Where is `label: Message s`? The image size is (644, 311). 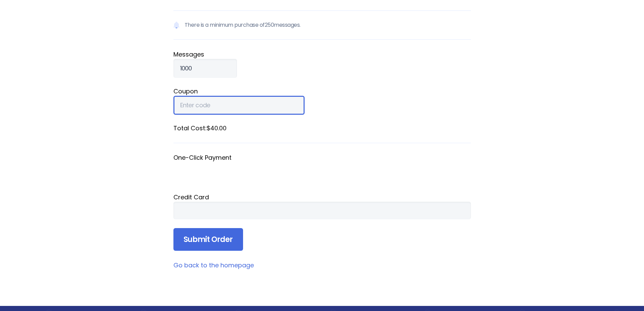
label: Message s is located at coordinates (322, 54).